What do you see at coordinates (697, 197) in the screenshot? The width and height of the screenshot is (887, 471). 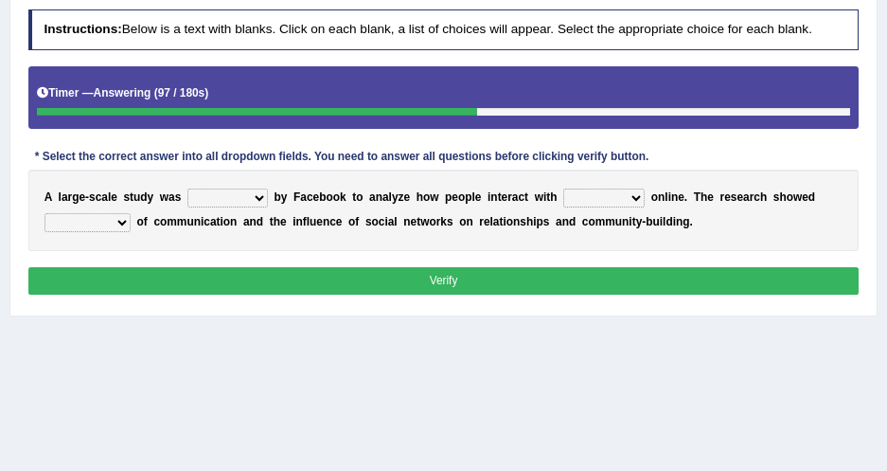 I see `b: T` at bounding box center [697, 197].